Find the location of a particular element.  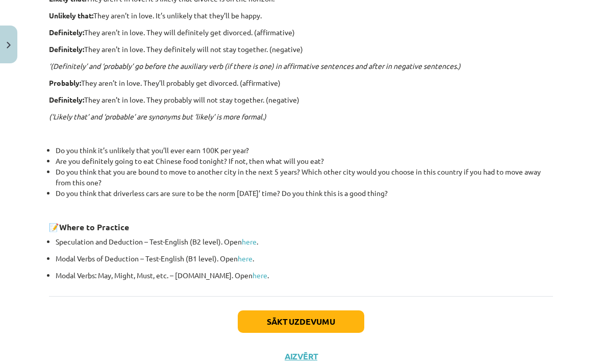

p: They aren’t in love. They’ll probably get divorced. (affirmative) is located at coordinates (301, 83).